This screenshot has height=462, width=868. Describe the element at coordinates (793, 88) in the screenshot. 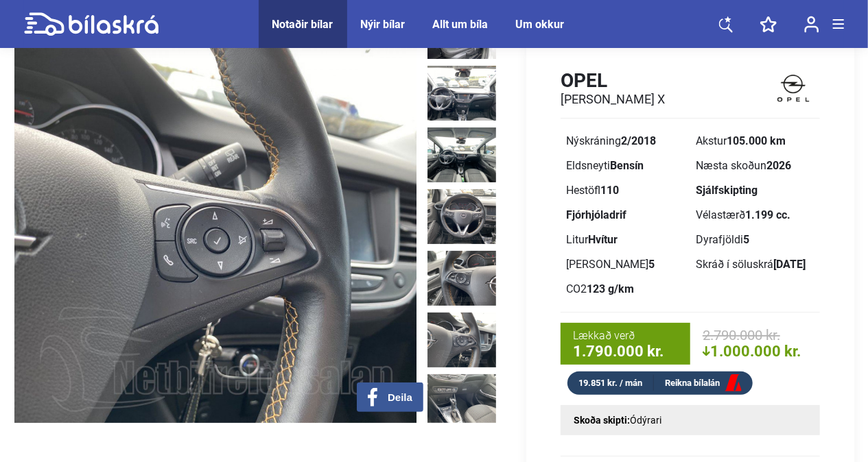

I see `img: logo Opel CROSSLAND X` at that location.